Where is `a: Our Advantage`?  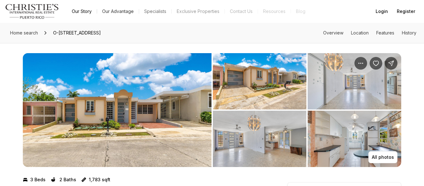
a: Our Advantage is located at coordinates (118, 11).